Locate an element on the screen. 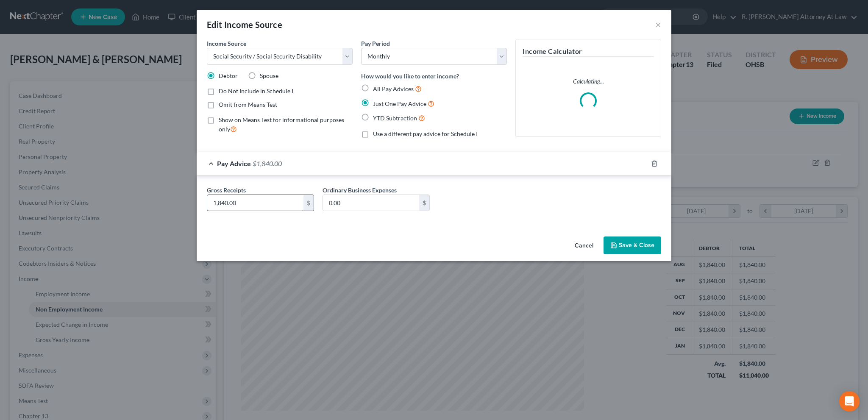 The image size is (868, 420). span: Use a different pay advice for Schedule I is located at coordinates (425, 133).